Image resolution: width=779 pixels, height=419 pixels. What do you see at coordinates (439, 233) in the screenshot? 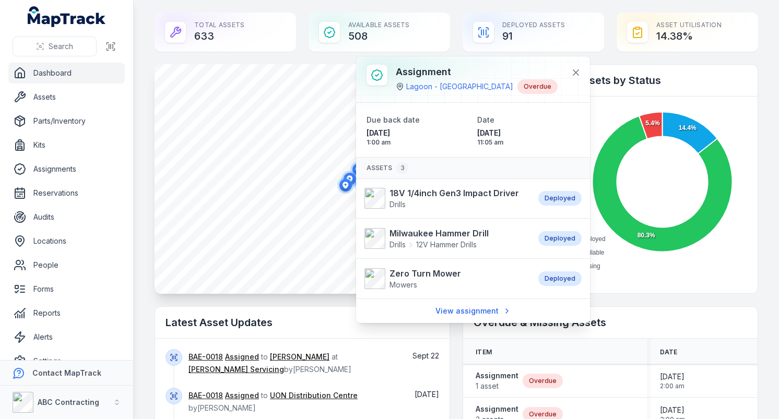
I see `strong: Milwaukee Hammer Drill` at bounding box center [439, 233].